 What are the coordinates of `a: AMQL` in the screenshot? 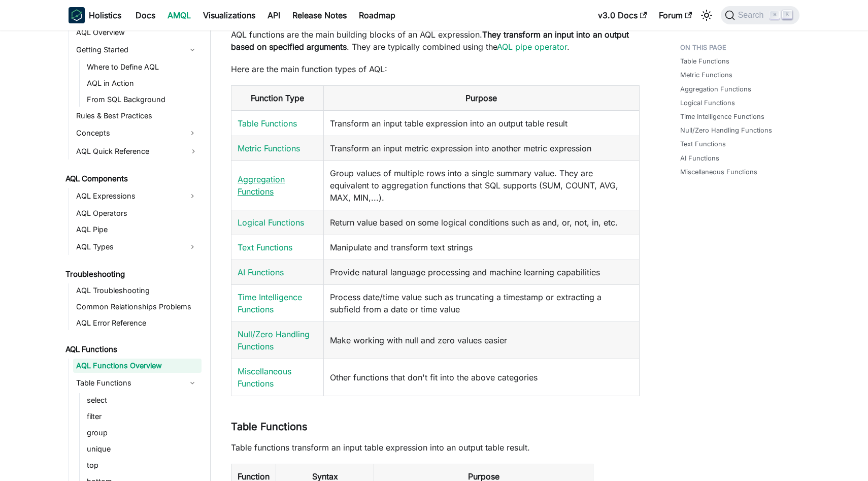 It's located at (179, 15).